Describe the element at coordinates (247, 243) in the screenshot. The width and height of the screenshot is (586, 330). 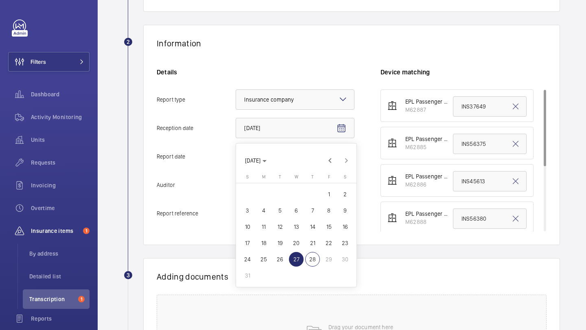
I see `button: August 17, 2025` at that location.